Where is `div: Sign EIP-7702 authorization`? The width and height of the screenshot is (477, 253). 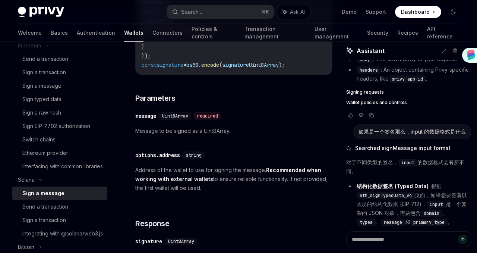 div: Sign EIP-7702 authorization is located at coordinates (56, 126).